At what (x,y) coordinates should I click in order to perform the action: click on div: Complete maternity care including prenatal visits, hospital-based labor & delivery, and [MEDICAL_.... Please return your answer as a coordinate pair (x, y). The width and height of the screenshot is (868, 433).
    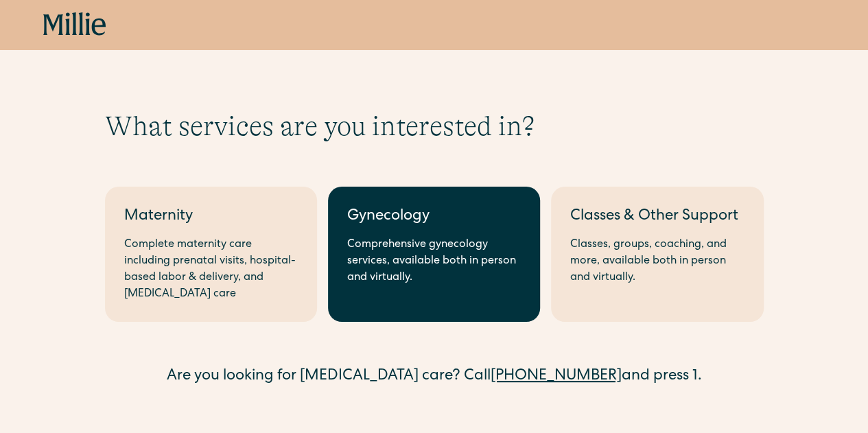
    Looking at the image, I should click on (211, 270).